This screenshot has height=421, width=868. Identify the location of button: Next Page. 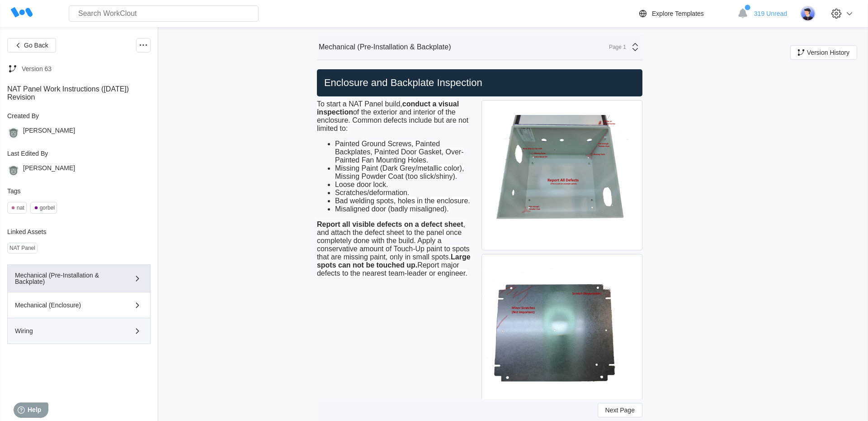
(620, 410).